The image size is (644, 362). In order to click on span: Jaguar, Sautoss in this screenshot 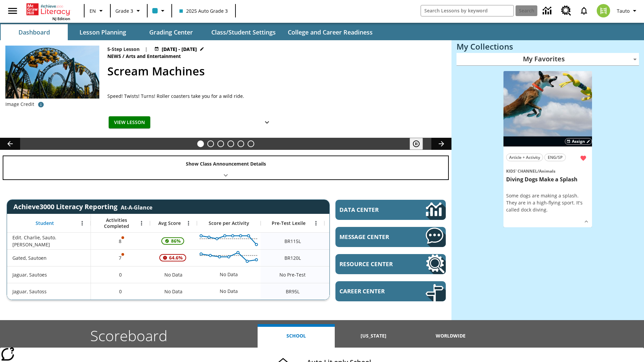, I will do `click(30, 291)`.